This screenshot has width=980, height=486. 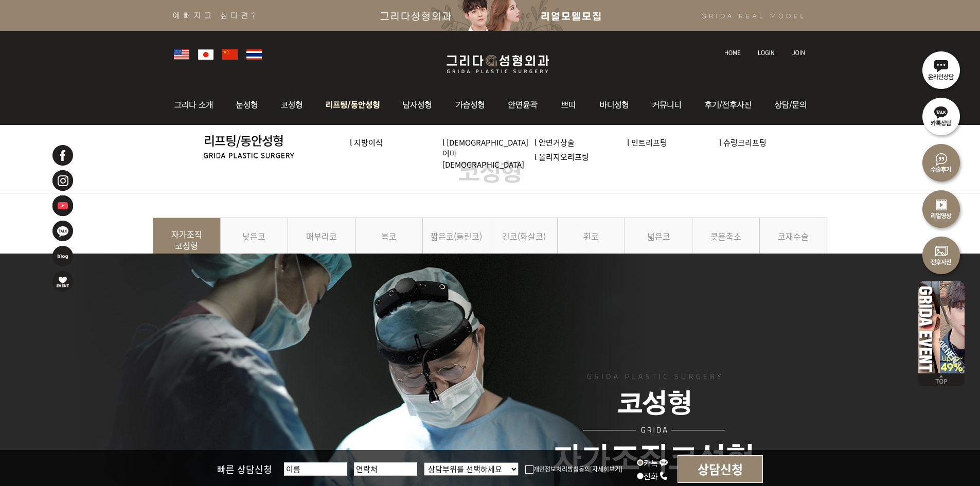 What do you see at coordinates (247, 105) in the screenshot?
I see `img: 눈성형` at bounding box center [247, 105].